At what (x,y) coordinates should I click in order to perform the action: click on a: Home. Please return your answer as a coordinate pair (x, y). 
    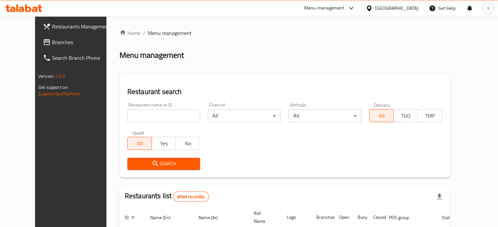
    Looking at the image, I should click on (130, 33).